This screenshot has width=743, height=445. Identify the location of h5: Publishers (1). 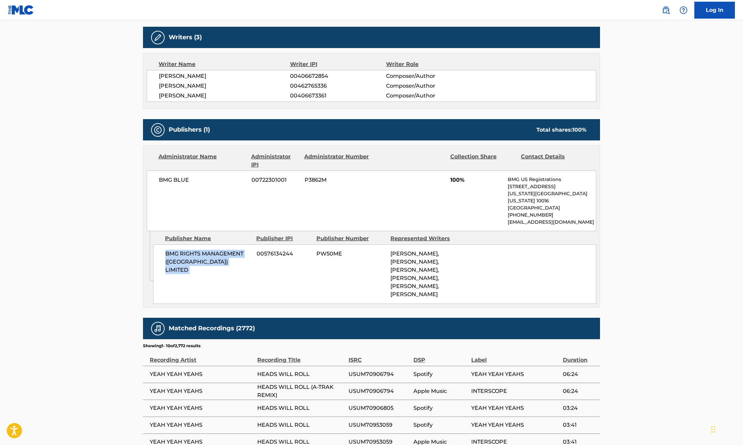
(189, 130).